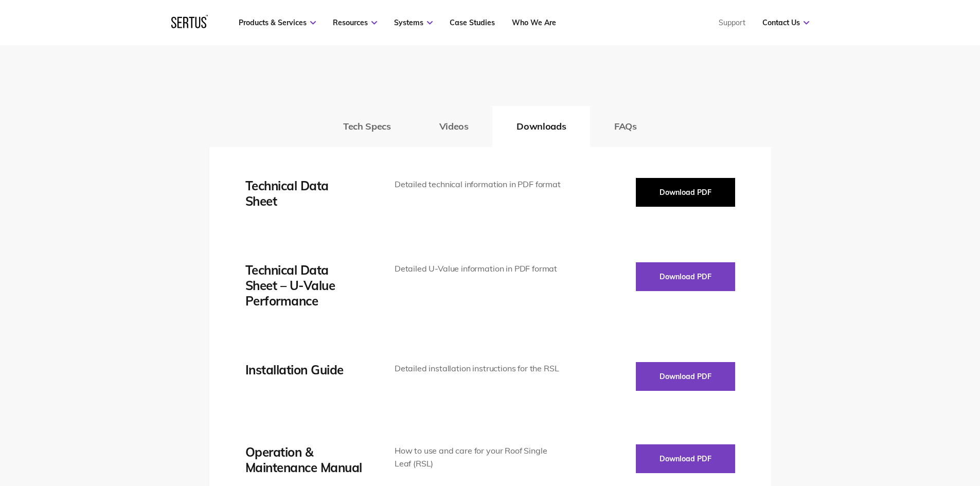 This screenshot has height=486, width=980. What do you see at coordinates (888, 426) in the screenshot?
I see `div: Chat Widget` at bounding box center [888, 426].